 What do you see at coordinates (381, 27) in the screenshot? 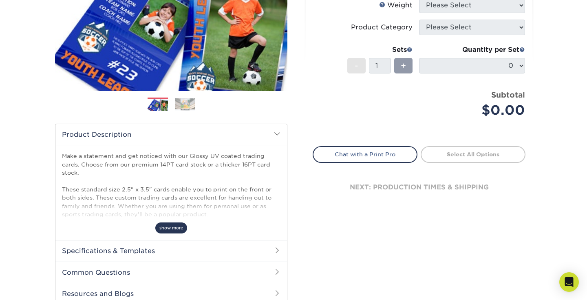
I see `div: Product Category` at bounding box center [381, 27].